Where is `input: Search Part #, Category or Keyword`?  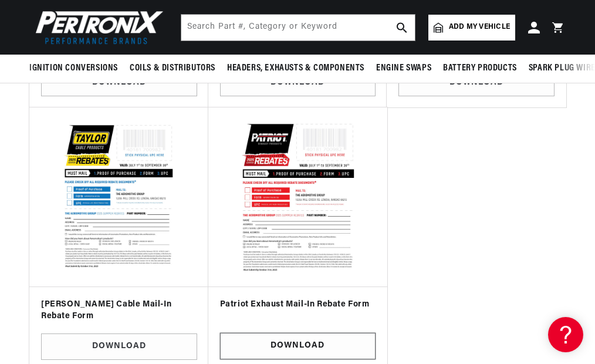 input: Search Part #, Category or Keyword is located at coordinates (298, 28).